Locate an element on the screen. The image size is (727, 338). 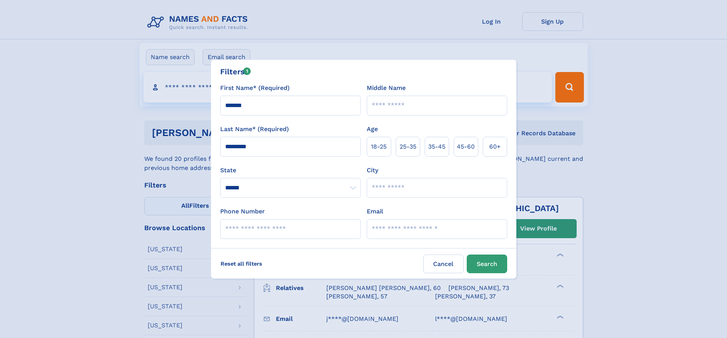
label: Middle Name is located at coordinates (386, 88).